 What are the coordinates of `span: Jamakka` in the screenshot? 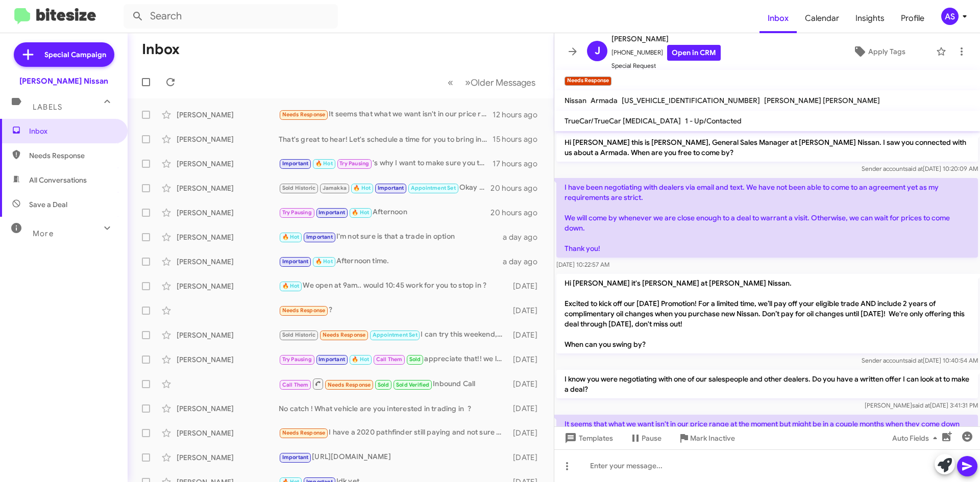 It's located at (334, 188).